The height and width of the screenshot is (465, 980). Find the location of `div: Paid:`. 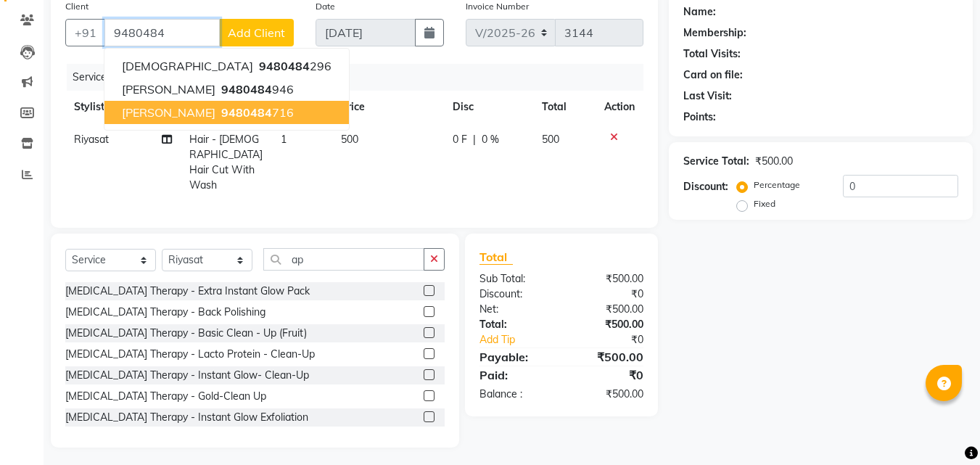

div: Paid: is located at coordinates (515, 375).